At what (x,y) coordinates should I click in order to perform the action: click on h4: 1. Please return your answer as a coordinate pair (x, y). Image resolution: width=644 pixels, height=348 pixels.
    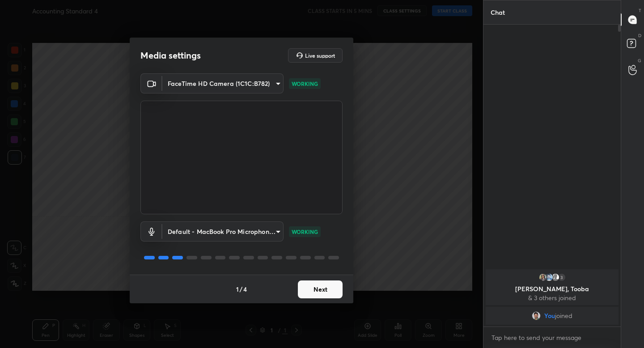
    Looking at the image, I should click on (237, 289).